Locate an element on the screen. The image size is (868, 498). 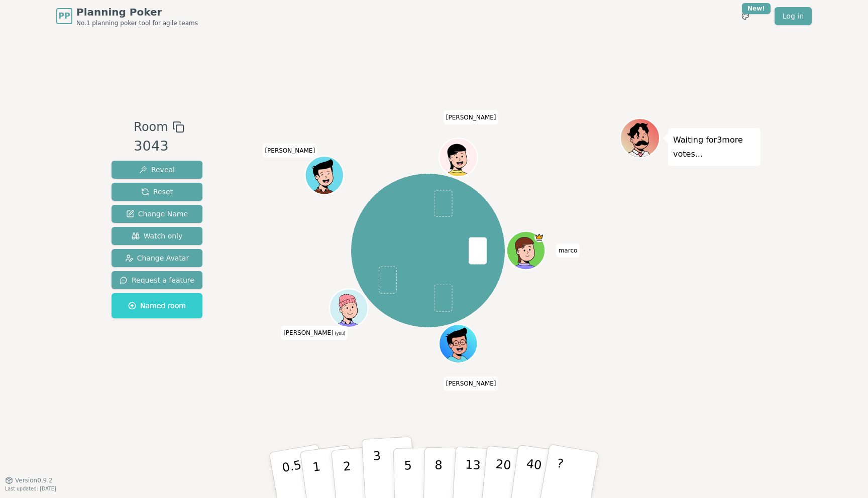
button: Click to change your avatar is located at coordinates (348, 309).